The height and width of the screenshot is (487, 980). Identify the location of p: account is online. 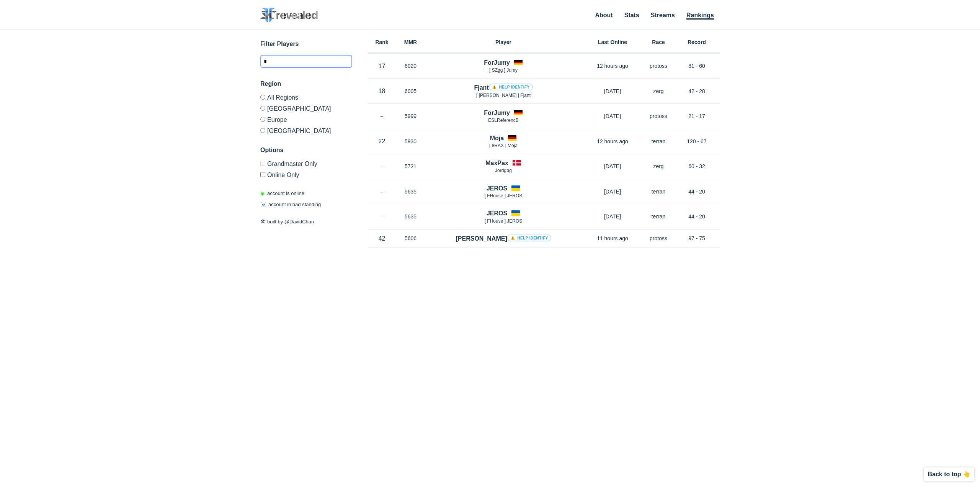
(282, 193).